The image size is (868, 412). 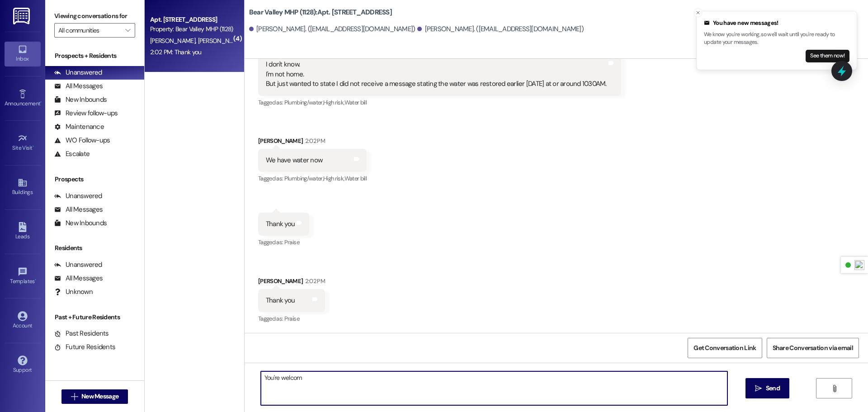 I want to click on div: Past + Future Residents, so click(x=94, y=317).